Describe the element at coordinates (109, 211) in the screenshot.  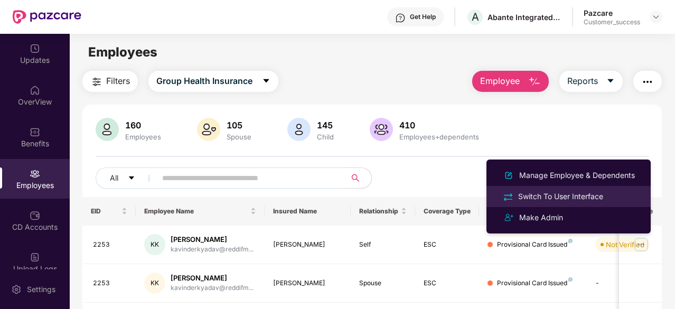
I see `th: EID` at that location.